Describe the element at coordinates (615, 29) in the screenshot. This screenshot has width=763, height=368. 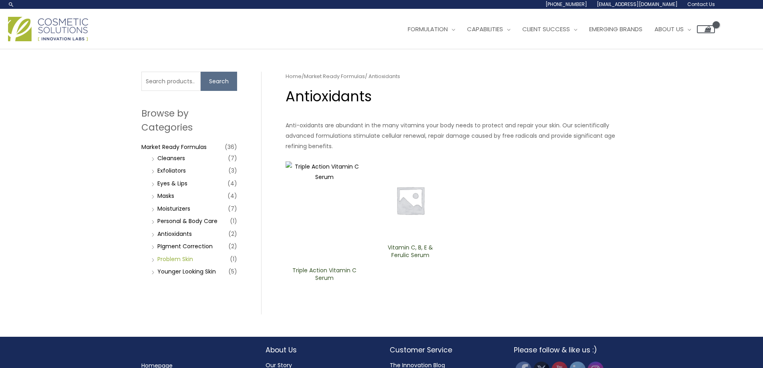
I see `a: Emerging Brands` at that location.